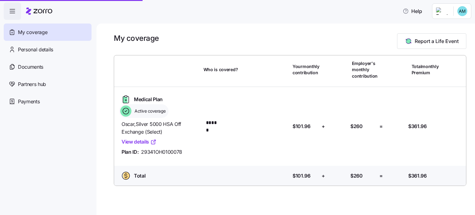 Image resolution: width=475 pixels, height=215 pixels. Describe the element at coordinates (130, 152) in the screenshot. I see `span: Plan ID:` at that location.